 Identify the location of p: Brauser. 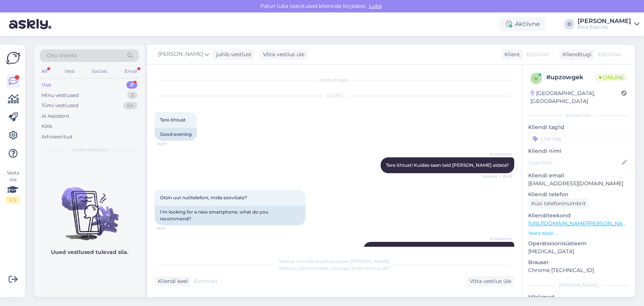
(578, 262).